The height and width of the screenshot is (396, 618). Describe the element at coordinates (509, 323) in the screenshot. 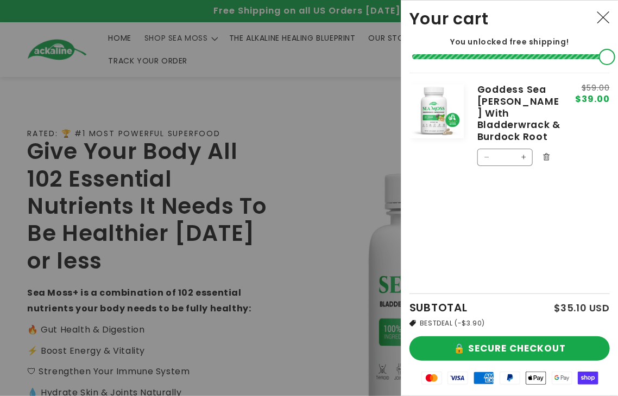

I see `li: BESTDEAL (-$3.90)` at that location.